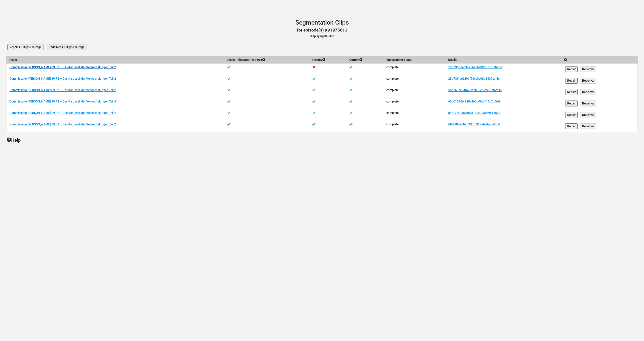 Image resolution: width=644 pixels, height=341 pixels. I want to click on th: Current, so click(364, 60).